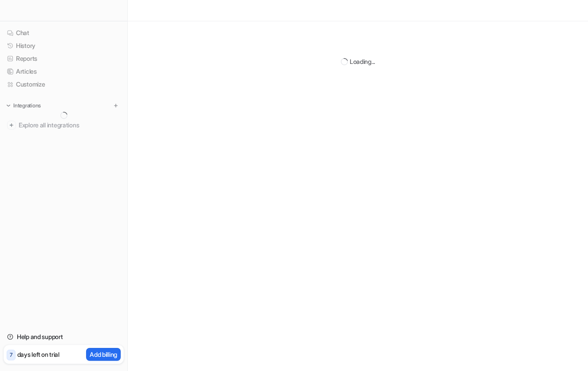 The height and width of the screenshot is (371, 588). What do you see at coordinates (12, 125) in the screenshot?
I see `img: explore all integrations` at bounding box center [12, 125].